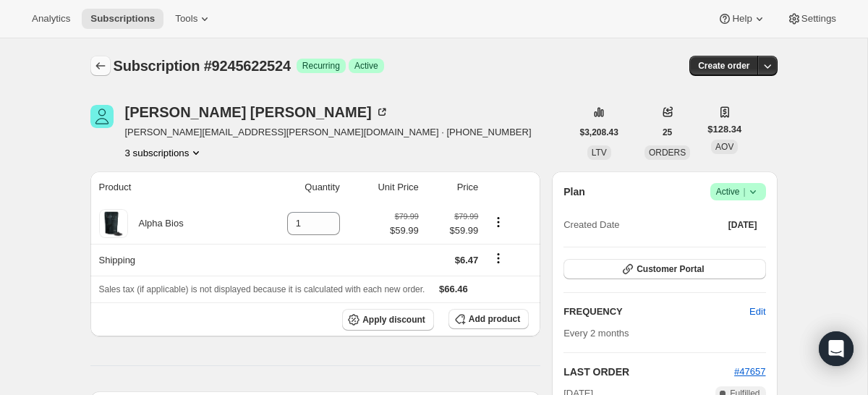  I want to click on div: Alpha Bios, so click(155, 223).